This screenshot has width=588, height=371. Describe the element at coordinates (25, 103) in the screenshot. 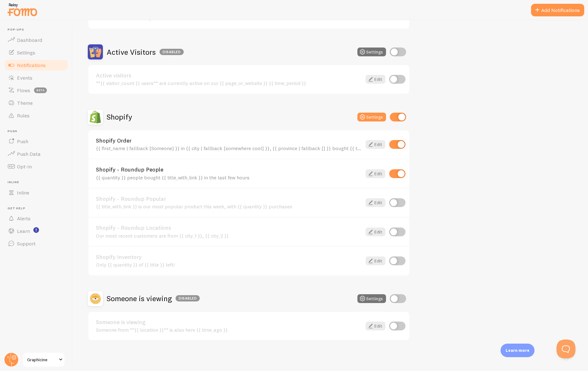

I see `span: Theme` at that location.